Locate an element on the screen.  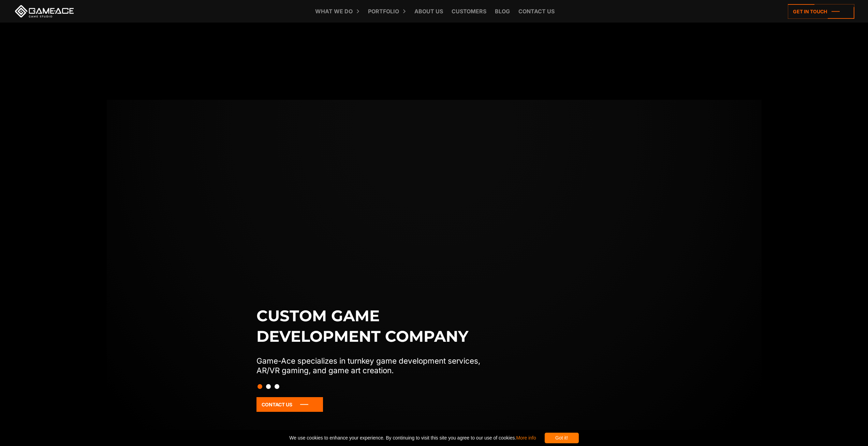
h1: Custom game development company is located at coordinates (375, 326).